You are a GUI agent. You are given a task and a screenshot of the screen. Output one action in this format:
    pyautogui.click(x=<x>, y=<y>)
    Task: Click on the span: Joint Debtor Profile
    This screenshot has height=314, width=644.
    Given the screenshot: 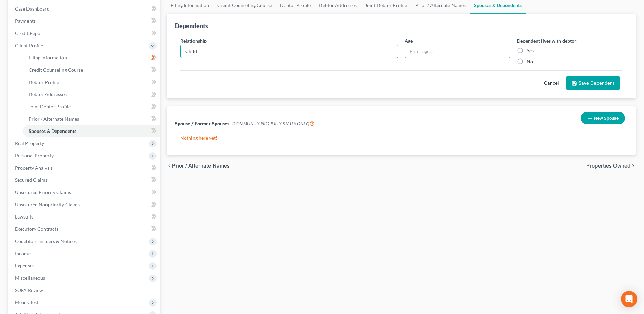 What is the action you would take?
    pyautogui.click(x=49, y=106)
    